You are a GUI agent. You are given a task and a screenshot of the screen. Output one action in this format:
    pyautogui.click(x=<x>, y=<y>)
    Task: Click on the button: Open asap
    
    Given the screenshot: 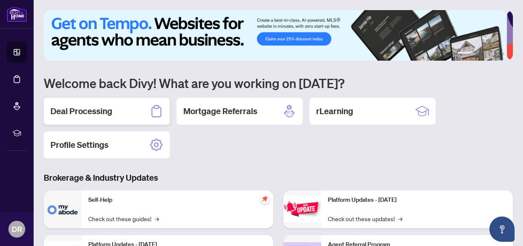 What is the action you would take?
    pyautogui.click(x=502, y=229)
    